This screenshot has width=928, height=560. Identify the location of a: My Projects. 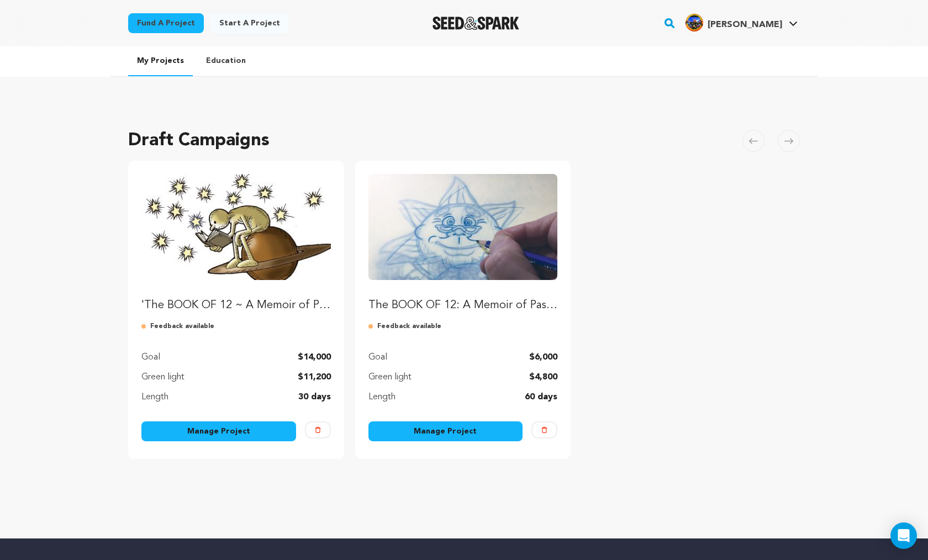
(160, 61).